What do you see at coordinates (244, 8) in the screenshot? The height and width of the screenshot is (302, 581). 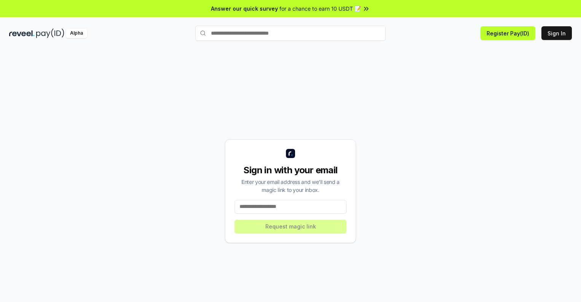 I see `span: Answer our quick survey` at bounding box center [244, 8].